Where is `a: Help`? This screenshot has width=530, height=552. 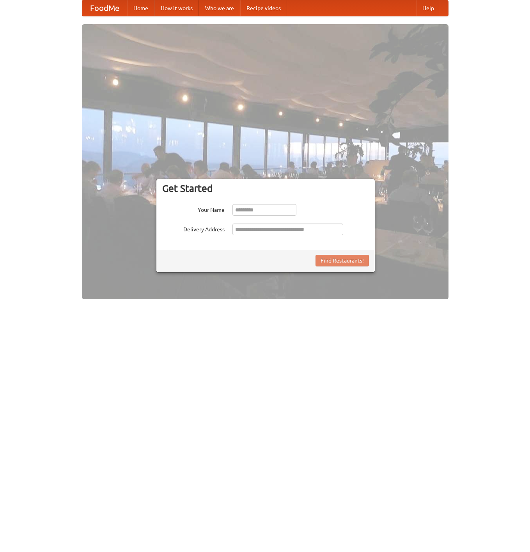 a: Help is located at coordinates (429, 8).